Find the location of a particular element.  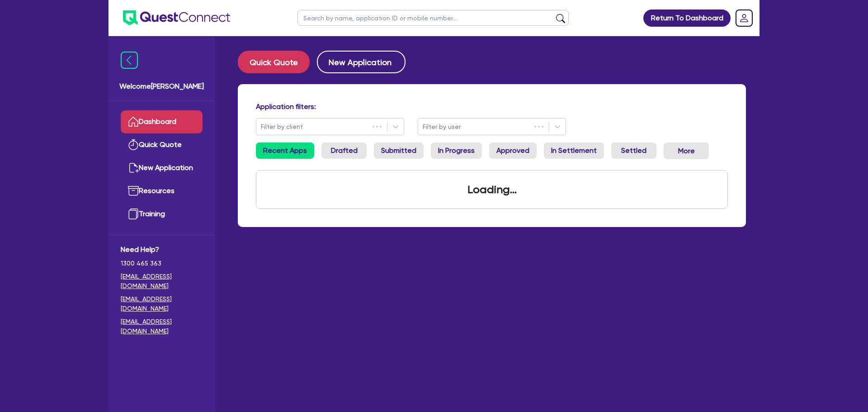

h4: Application filters: is located at coordinates (492, 106).